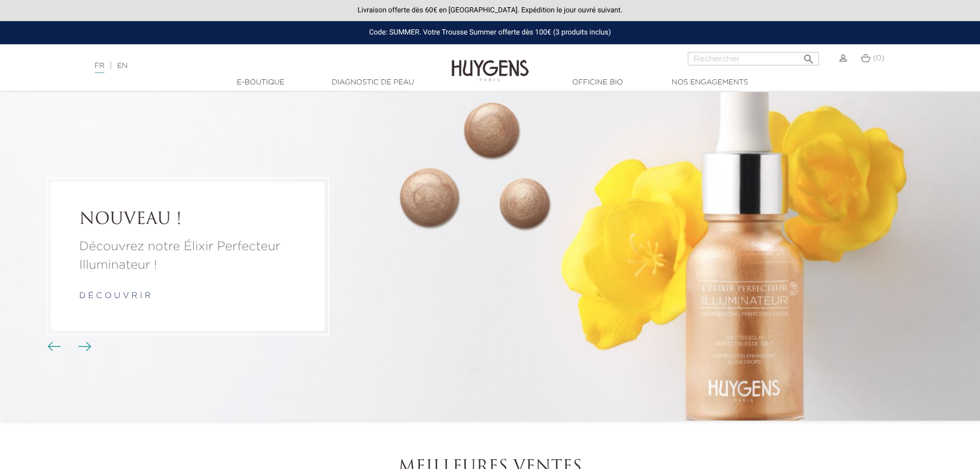 The width and height of the screenshot is (980, 469). I want to click on a: EN, so click(122, 66).